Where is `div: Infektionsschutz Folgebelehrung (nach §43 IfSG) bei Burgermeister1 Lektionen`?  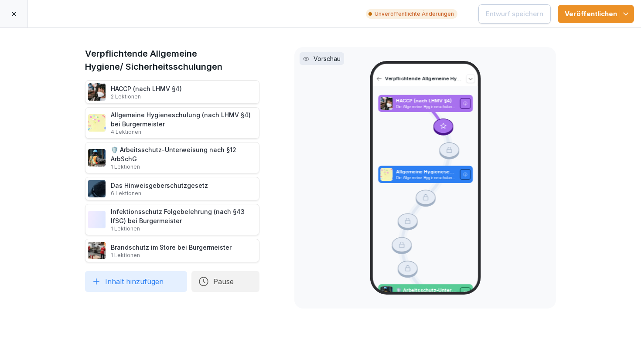 div: Infektionsschutz Folgebelehrung (nach §43 IfSG) bei Burgermeister1 Lektionen is located at coordinates (172, 220).